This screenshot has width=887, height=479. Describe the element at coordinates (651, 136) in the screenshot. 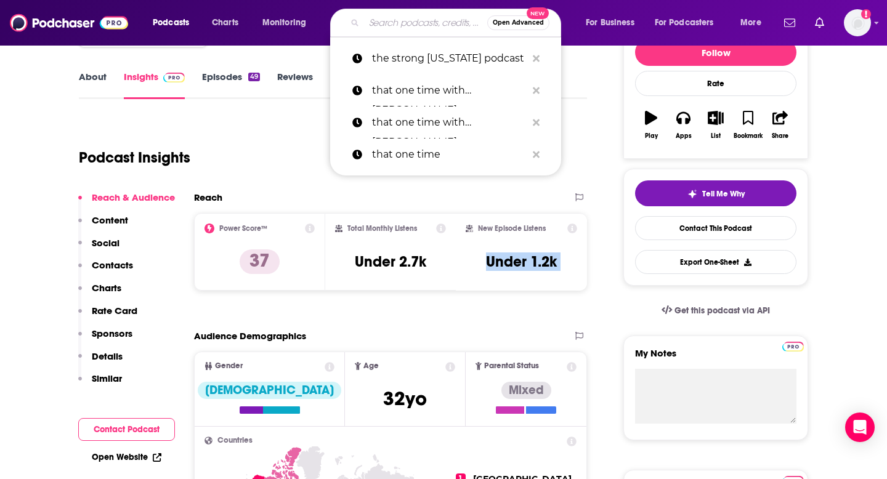

I see `div: Play` at that location.